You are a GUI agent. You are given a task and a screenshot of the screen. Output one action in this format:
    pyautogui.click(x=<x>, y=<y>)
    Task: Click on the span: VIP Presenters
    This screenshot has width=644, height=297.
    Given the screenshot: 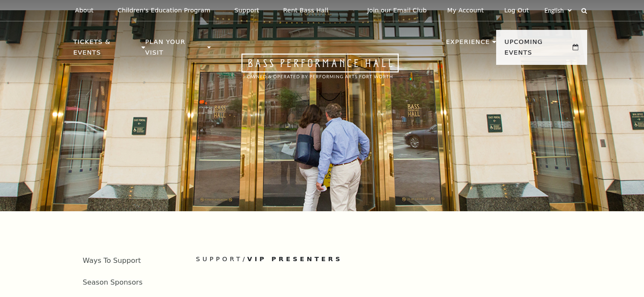 What is the action you would take?
    pyautogui.click(x=295, y=259)
    